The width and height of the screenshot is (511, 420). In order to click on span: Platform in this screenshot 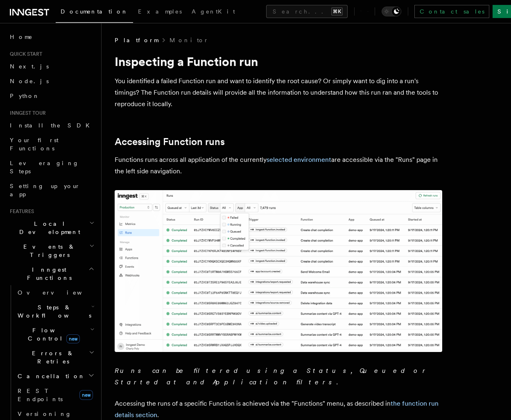, I will do `click(136, 40)`.